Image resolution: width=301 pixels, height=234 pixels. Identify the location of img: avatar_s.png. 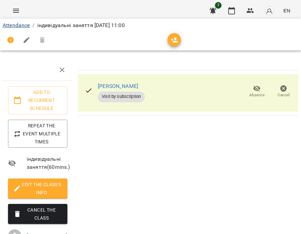
(270, 11).